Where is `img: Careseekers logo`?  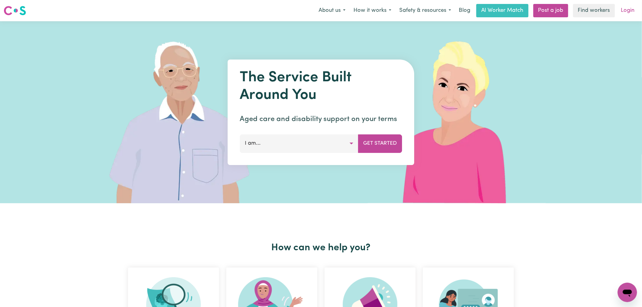
img: Careseekers logo is located at coordinates (15, 11).